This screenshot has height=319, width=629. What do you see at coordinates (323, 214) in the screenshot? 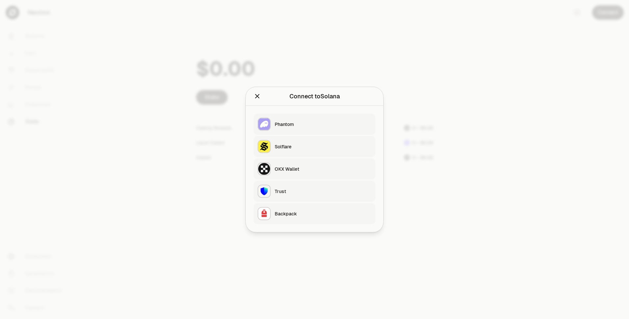
I see `div: Backpack` at bounding box center [323, 214].